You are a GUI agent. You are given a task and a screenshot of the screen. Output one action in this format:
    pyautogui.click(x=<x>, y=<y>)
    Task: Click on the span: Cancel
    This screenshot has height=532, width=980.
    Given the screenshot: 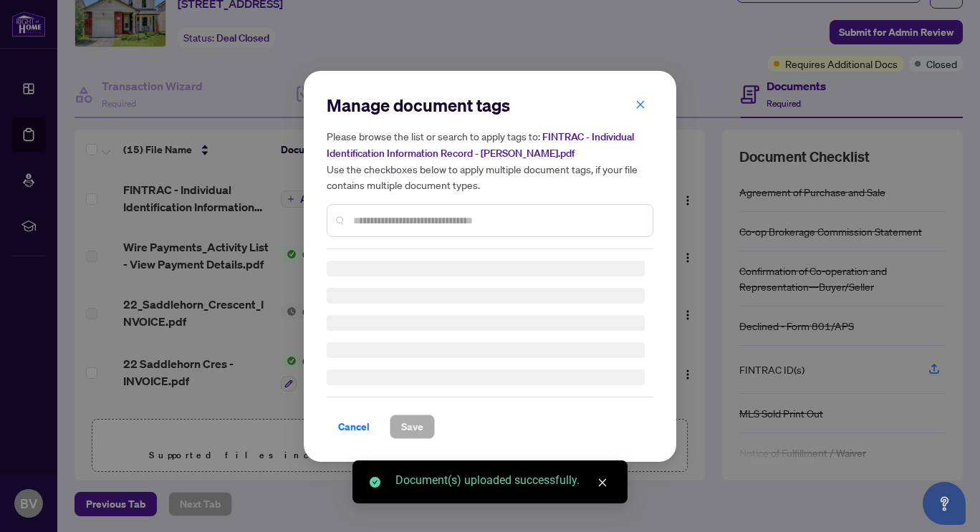 What is the action you would take?
    pyautogui.click(x=354, y=427)
    